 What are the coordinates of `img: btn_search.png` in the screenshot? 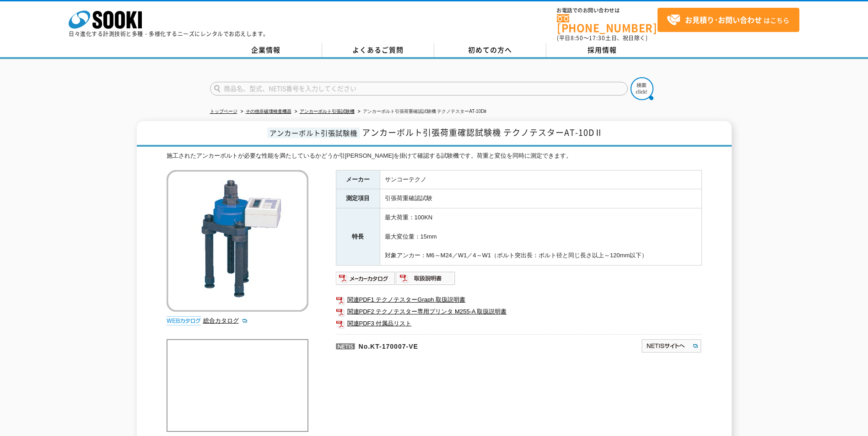 It's located at (642, 89).